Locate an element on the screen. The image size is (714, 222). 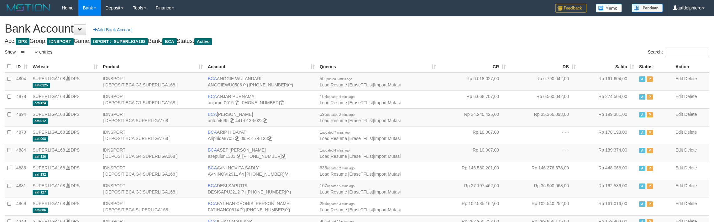
span: aaf-0125 is located at coordinates (41, 85).